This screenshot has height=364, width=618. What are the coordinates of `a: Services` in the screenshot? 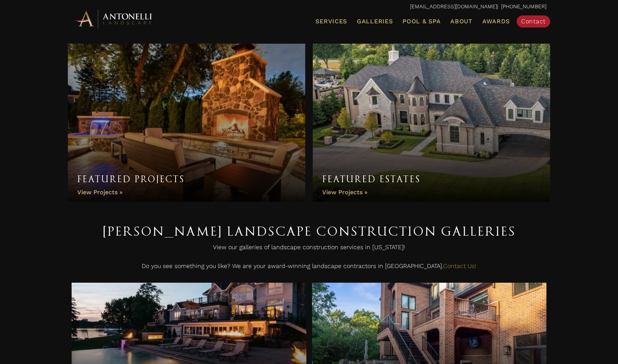 It's located at (331, 21).